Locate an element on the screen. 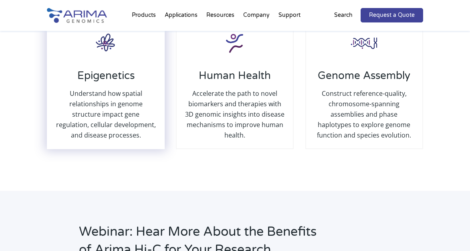 The height and width of the screenshot is (251, 470). h3: Epigenetics is located at coordinates (106, 78).